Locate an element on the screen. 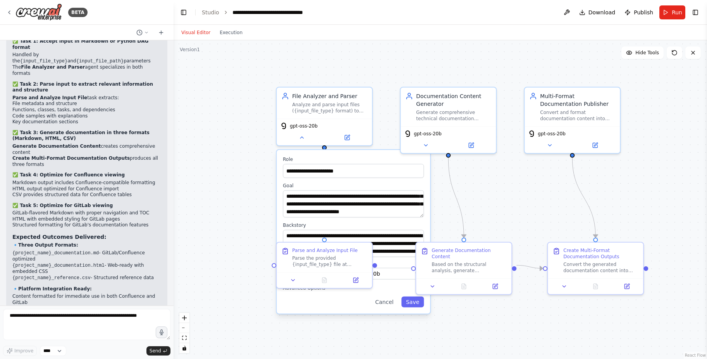 This screenshot has height=359, width=707. button: Download is located at coordinates (597, 12).